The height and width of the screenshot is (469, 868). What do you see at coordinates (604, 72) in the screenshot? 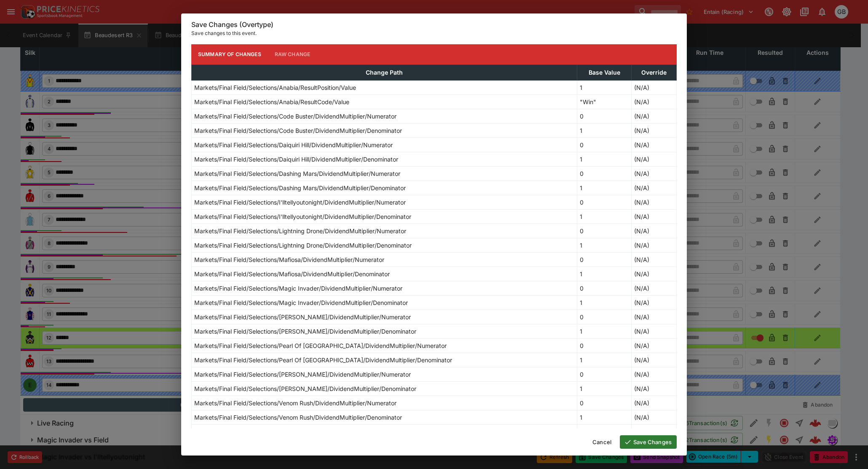
I see `th: Base Value` at bounding box center [604, 72].